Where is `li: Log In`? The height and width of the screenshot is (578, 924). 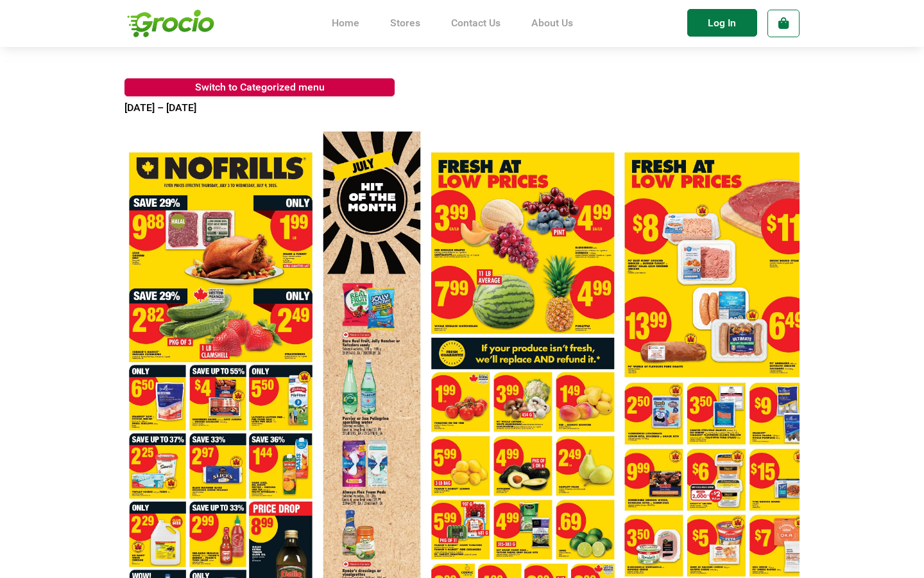 li: Log In is located at coordinates (722, 23).